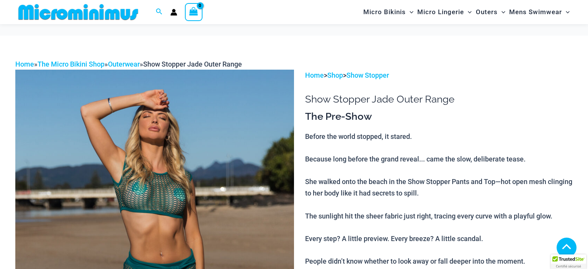 Image resolution: width=588 pixels, height=269 pixels. What do you see at coordinates (439, 117) in the screenshot?
I see `h3: The Pre-Show` at bounding box center [439, 117].